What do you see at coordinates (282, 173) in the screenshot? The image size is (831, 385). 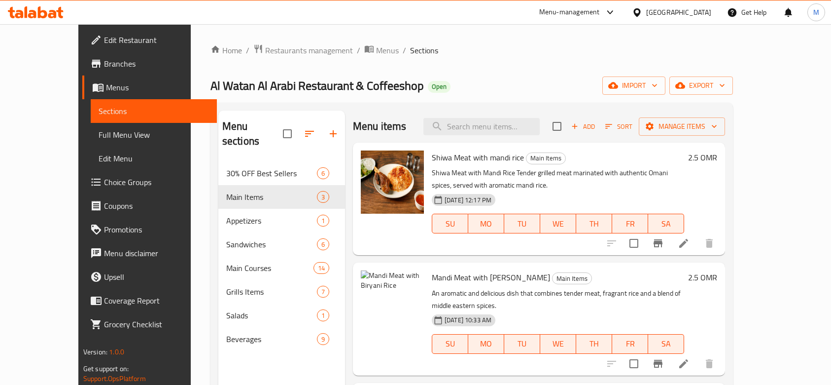 I see `div: 30% OFF Best Sellers6` at bounding box center [282, 173].